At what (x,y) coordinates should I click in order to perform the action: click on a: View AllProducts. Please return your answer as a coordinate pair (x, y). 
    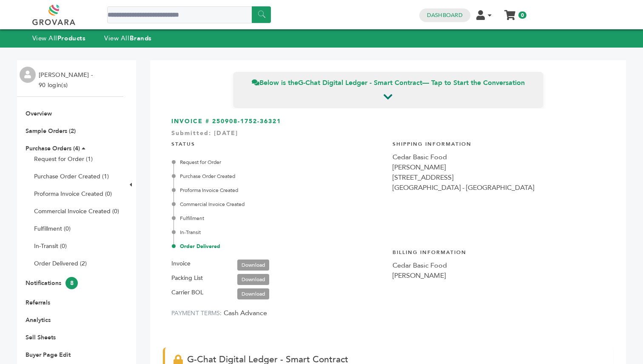
    Looking at the image, I should click on (59, 38).